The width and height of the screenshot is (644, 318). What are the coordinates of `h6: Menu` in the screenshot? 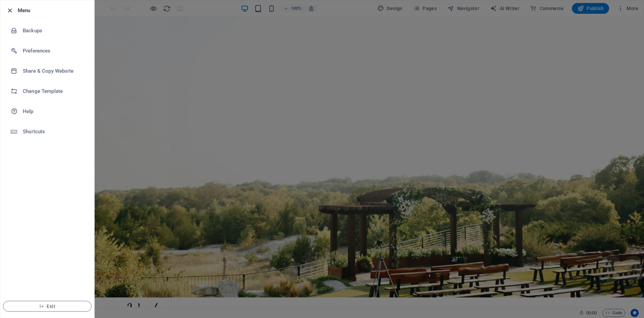 It's located at (53, 10).